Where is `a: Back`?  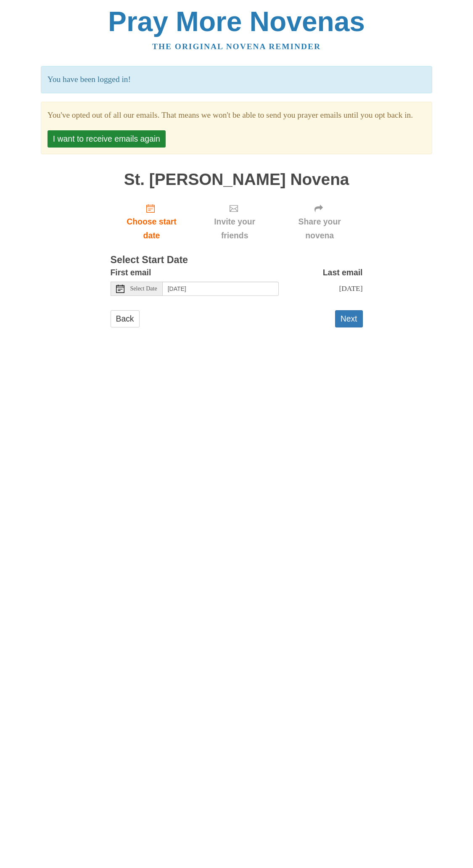 a: Back is located at coordinates (125, 318).